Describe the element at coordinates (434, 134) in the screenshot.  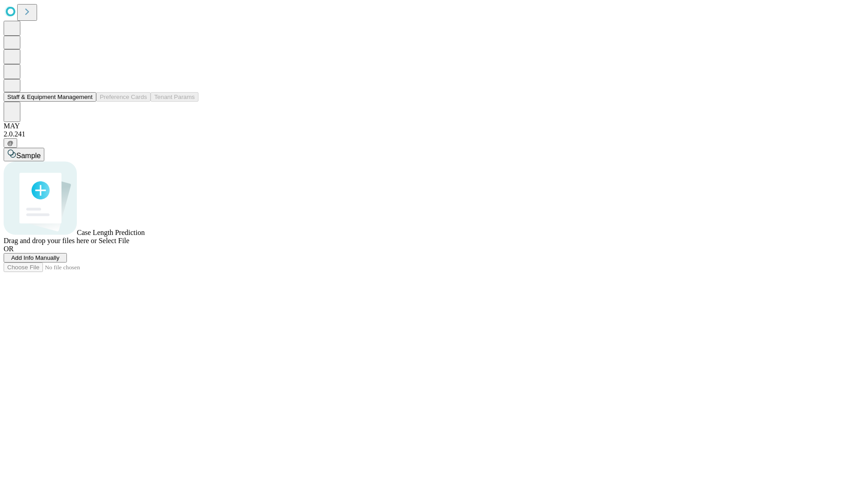
I see `div: 2.0.241` at that location.